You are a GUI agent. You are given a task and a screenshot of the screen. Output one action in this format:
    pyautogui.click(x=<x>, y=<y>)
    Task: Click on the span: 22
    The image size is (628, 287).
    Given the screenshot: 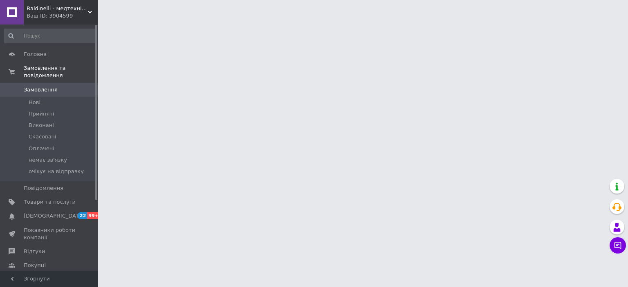 What is the action you would take?
    pyautogui.click(x=82, y=216)
    